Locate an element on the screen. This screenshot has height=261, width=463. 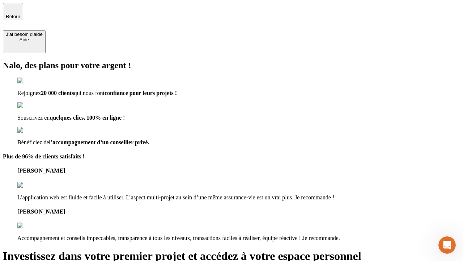
span: Rejoignez is located at coordinates (29, 93).